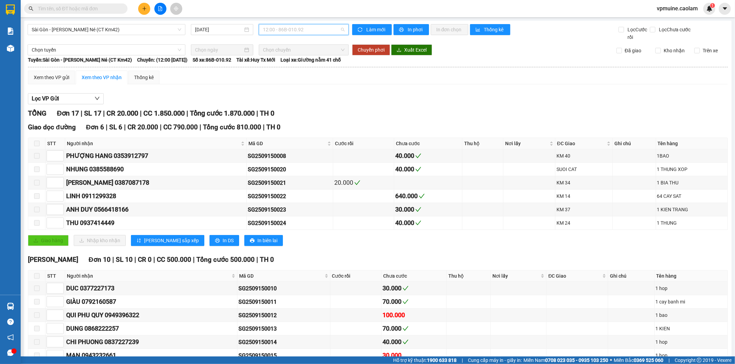 This screenshot has width=735, height=364. Describe the element at coordinates (363, 183) in the screenshot. I see `div: 20.000` at that location.